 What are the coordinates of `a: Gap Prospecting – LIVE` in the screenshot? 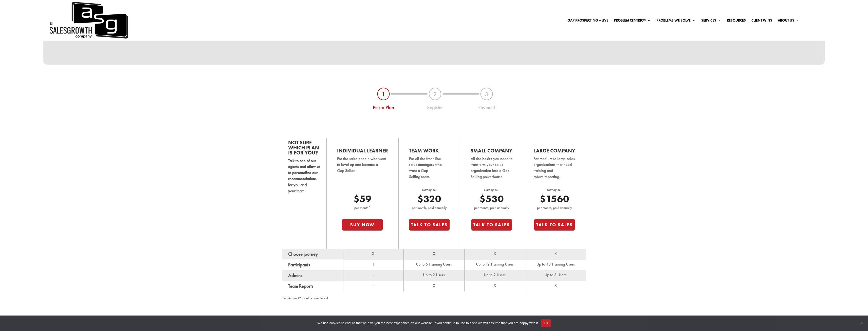 It's located at (587, 21).